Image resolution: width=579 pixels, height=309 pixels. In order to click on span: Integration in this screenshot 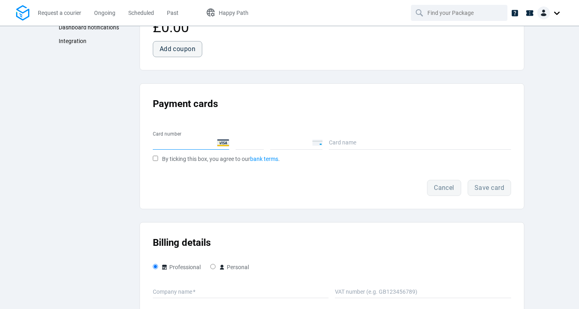, I will do `click(72, 41)`.